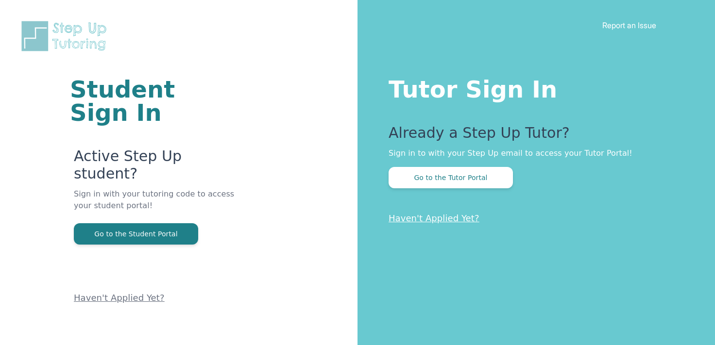 This screenshot has height=345, width=715. What do you see at coordinates (451, 177) in the screenshot?
I see `a: Go to the Tutor Portal` at bounding box center [451, 177].